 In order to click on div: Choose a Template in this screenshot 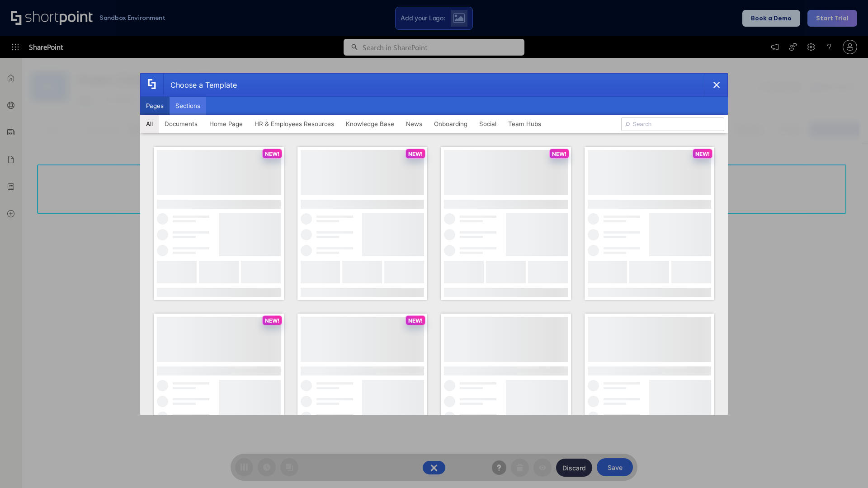, I will do `click(200, 85)`.